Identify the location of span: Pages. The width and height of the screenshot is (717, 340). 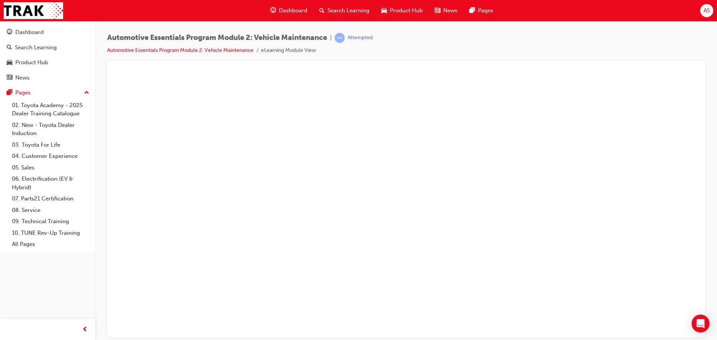
(486, 10).